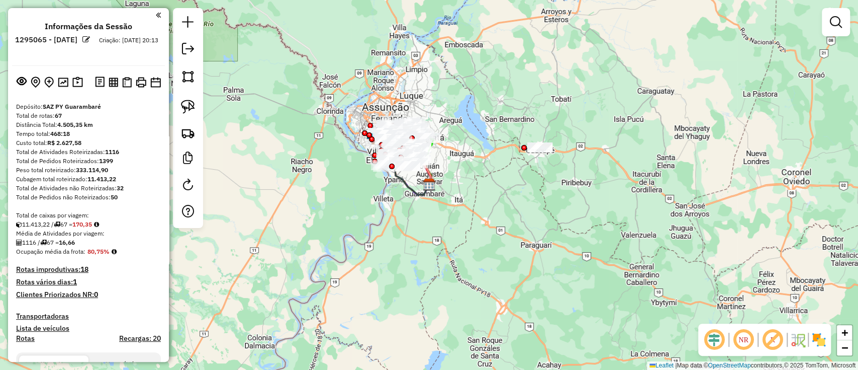 This screenshot has width=858, height=370. Describe the element at coordinates (388, 139) in the screenshot. I see `div: Atividade não roteirizada - Maria Isabel Ruiz Diaz` at that location.